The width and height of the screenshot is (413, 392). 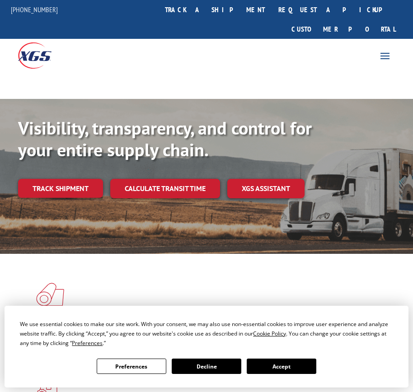 I want to click on button: Decline, so click(x=207, y=367).